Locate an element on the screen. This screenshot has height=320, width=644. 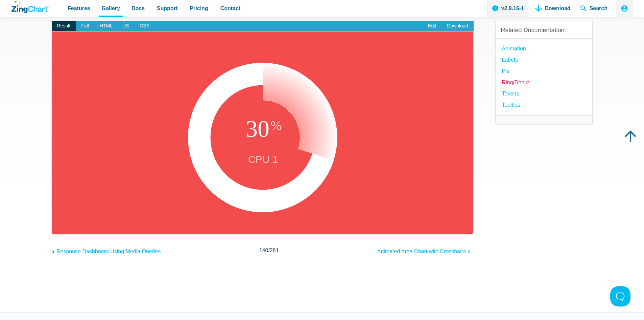
span: Contact is located at coordinates (231, 8).